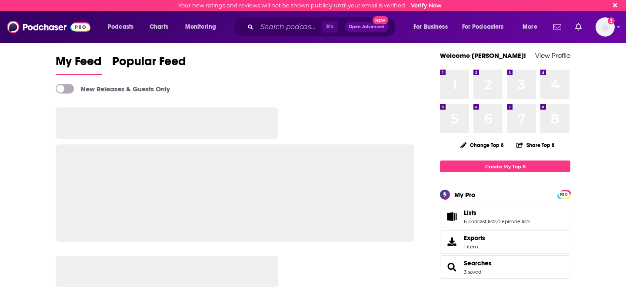 This screenshot has height=291, width=626. I want to click on span: Charts, so click(159, 27).